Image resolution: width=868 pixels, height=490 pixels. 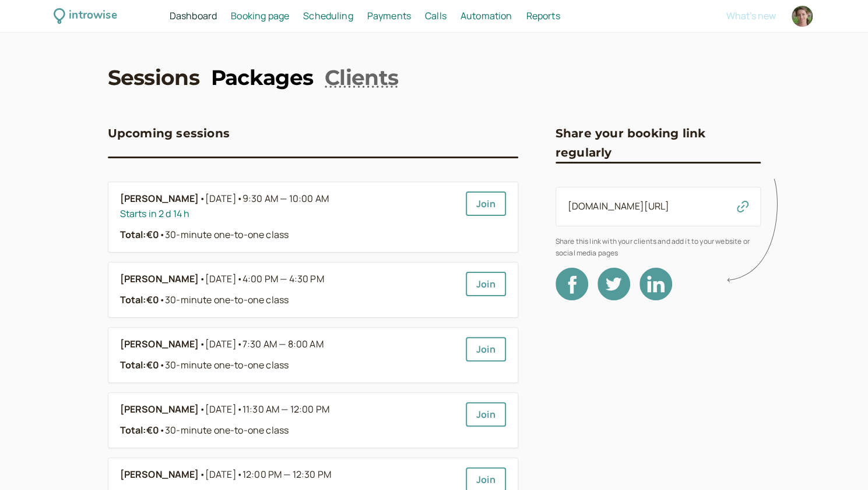 What do you see at coordinates (288, 214) in the screenshot?
I see `div: Starts in 2 d 14 h` at bounding box center [288, 214].